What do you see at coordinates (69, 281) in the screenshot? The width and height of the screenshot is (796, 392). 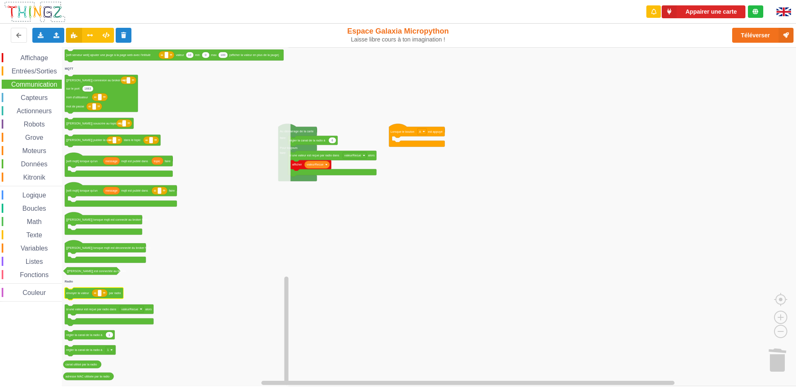 I see `text: Radio` at bounding box center [69, 281].